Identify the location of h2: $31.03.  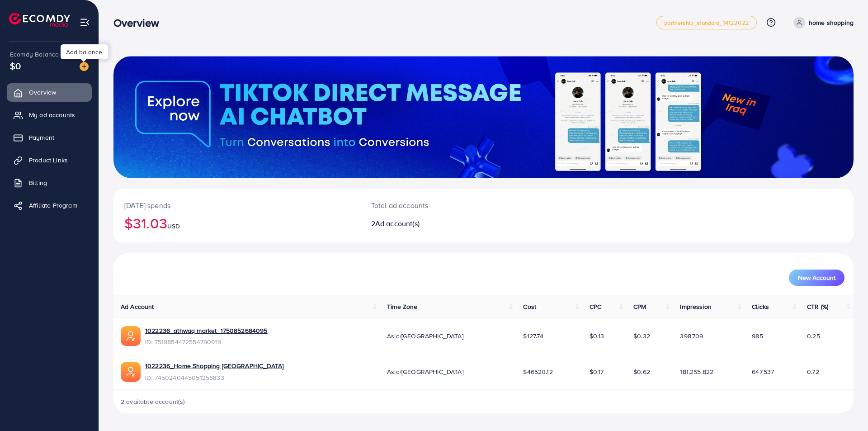
(237, 223).